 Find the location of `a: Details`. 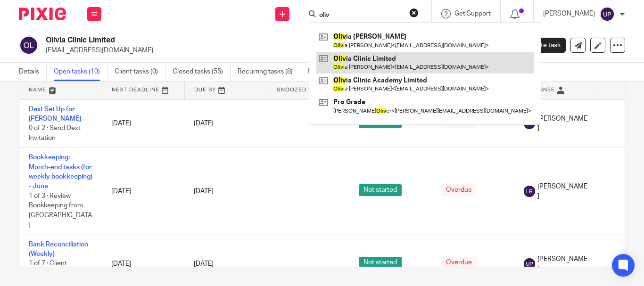

a: Details is located at coordinates (32, 72).